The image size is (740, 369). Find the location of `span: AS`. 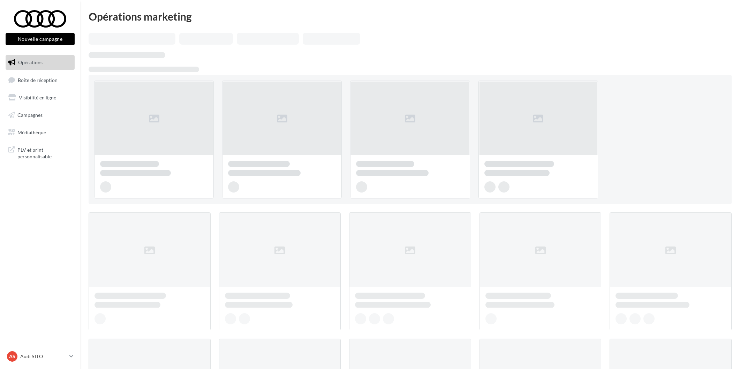

span: AS is located at coordinates (12, 357).